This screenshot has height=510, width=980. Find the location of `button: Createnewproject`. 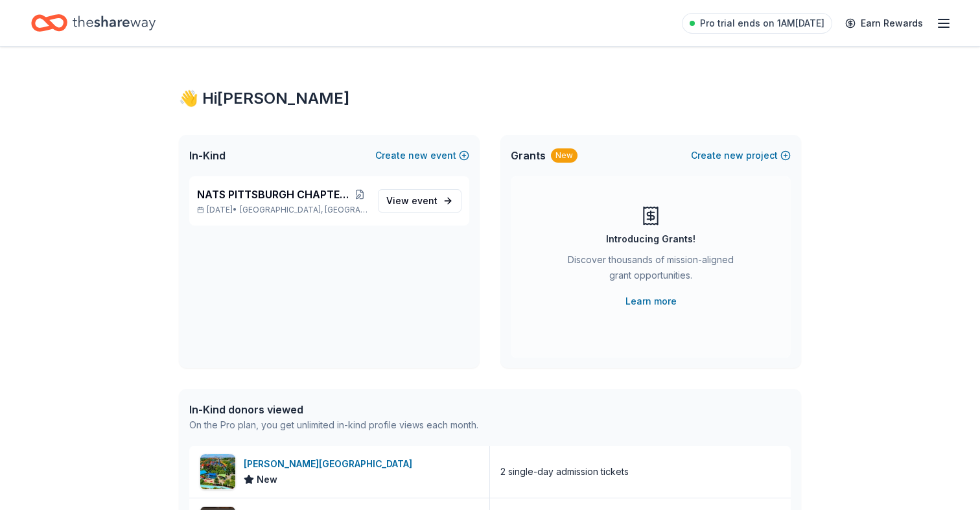

button: Createnewproject is located at coordinates (741, 156).